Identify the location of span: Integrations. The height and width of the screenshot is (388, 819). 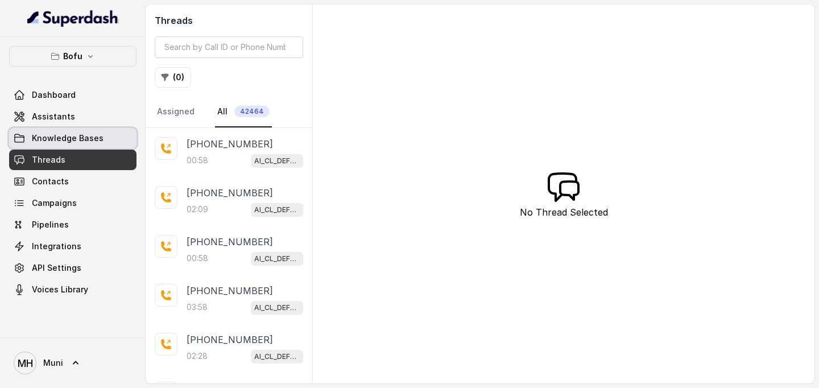
(56, 246).